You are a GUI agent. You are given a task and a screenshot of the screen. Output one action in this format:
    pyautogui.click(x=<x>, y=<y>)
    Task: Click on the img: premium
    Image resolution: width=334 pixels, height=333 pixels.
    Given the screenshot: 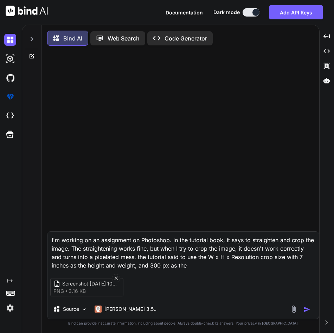 What is the action you would take?
    pyautogui.click(x=10, y=97)
    